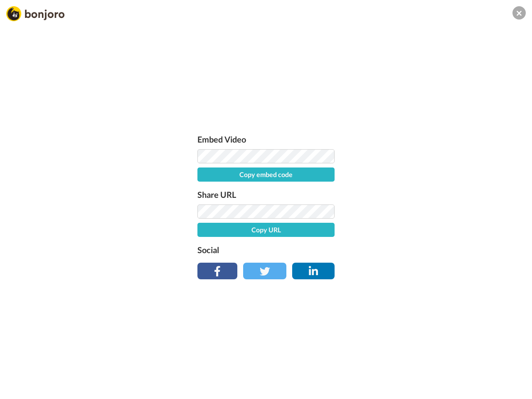  What do you see at coordinates (266, 139) in the screenshot?
I see `label: Embed Video` at bounding box center [266, 139].